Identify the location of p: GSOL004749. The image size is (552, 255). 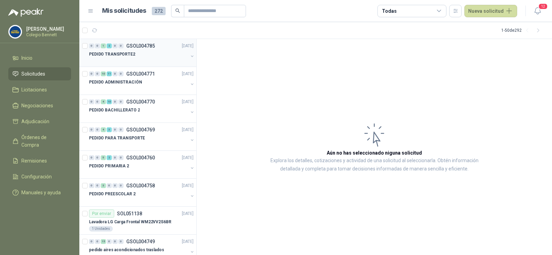
(140, 242).